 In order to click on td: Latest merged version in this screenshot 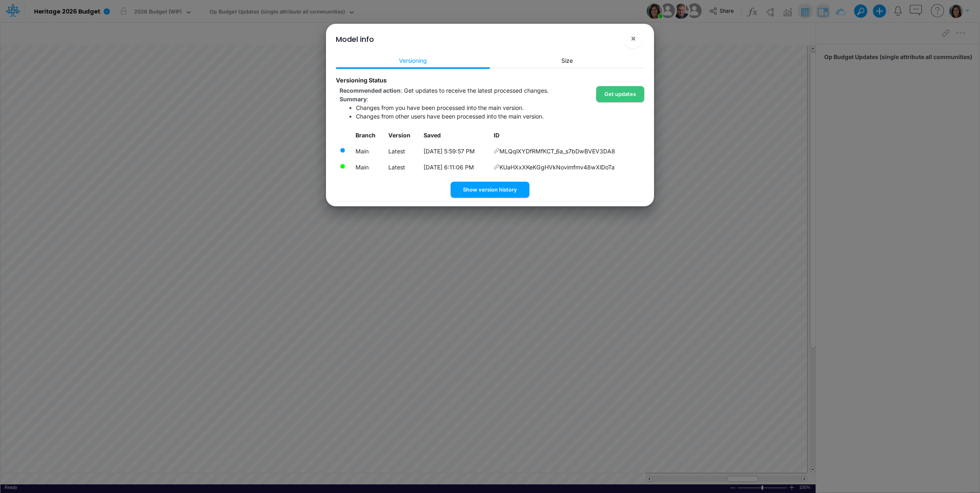, I will do `click(369, 167)`.